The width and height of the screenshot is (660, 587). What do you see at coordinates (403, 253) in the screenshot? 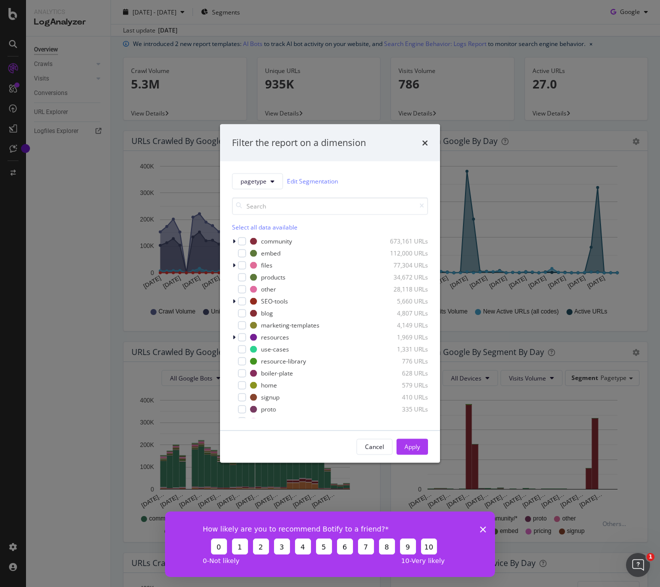
I see `div: 112,000 URLs` at bounding box center [403, 253].